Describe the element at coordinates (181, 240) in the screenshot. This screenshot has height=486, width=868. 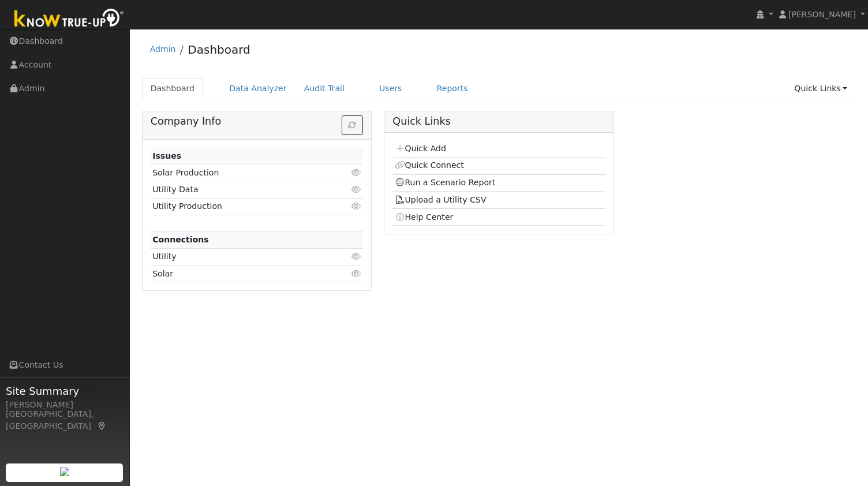
I see `strong: Connections` at that location.